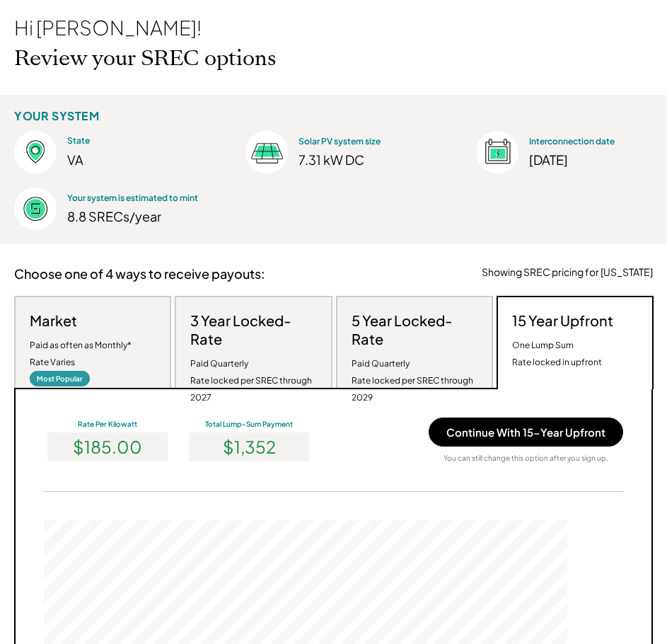 The image size is (667, 644). Describe the element at coordinates (253, 381) in the screenshot. I see `div: Paid Quarterly Rate locked per SREC through 2027` at that location.